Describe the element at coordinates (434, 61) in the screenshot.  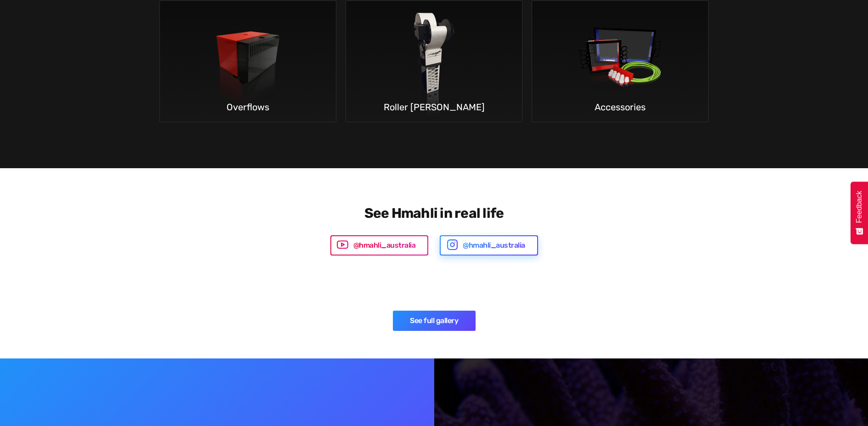
I see `img: Roller mats` at that location.